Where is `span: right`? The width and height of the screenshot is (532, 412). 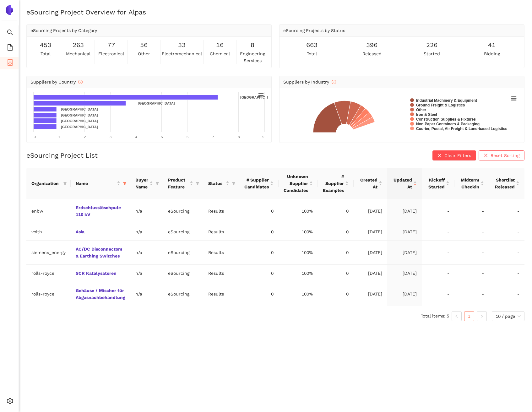
span: right is located at coordinates (482, 316).